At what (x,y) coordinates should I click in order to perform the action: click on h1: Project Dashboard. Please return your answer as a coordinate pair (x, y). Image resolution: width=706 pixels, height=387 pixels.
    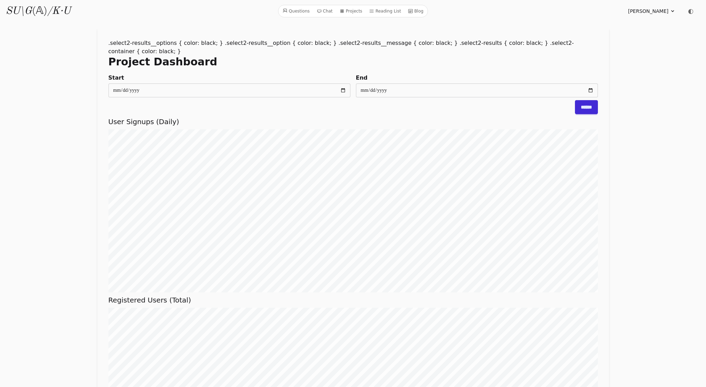
    Looking at the image, I should click on (353, 62).